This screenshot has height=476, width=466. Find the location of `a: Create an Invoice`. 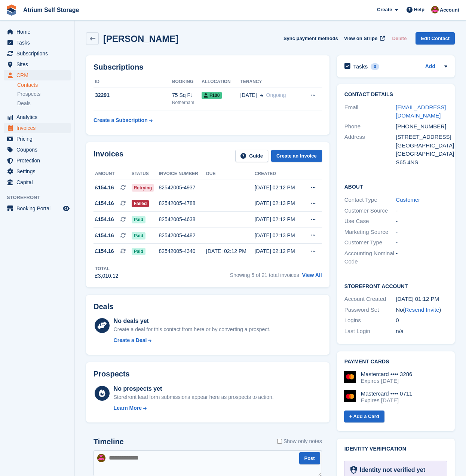

a: Create an Invoice is located at coordinates (297, 156).